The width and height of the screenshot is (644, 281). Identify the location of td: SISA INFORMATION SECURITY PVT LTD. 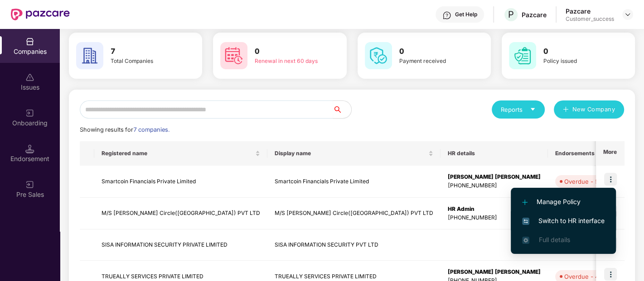
(354, 245).